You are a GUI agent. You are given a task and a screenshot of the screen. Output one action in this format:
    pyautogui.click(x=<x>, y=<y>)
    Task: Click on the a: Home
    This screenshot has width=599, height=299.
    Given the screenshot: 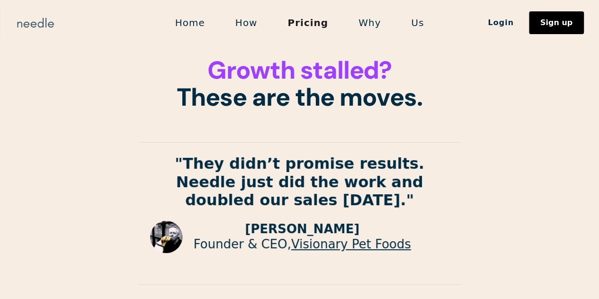 What is the action you would take?
    pyautogui.click(x=190, y=23)
    